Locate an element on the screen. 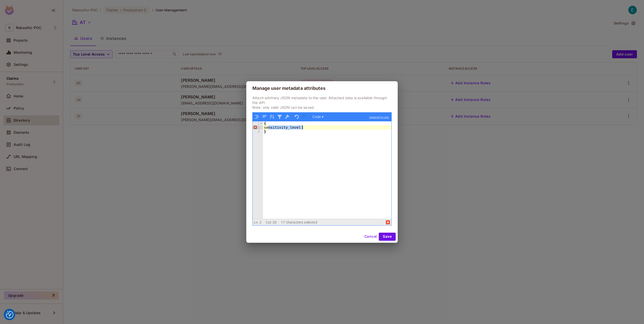 The image size is (644, 324). button: Cancel is located at coordinates (370, 237).